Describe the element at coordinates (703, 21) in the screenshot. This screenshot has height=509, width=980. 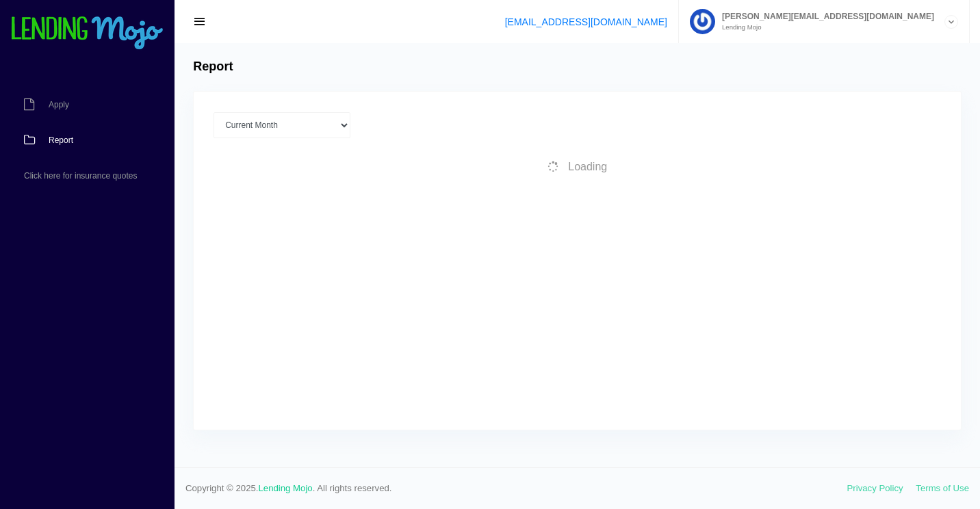
I see `img: Profile image` at that location.